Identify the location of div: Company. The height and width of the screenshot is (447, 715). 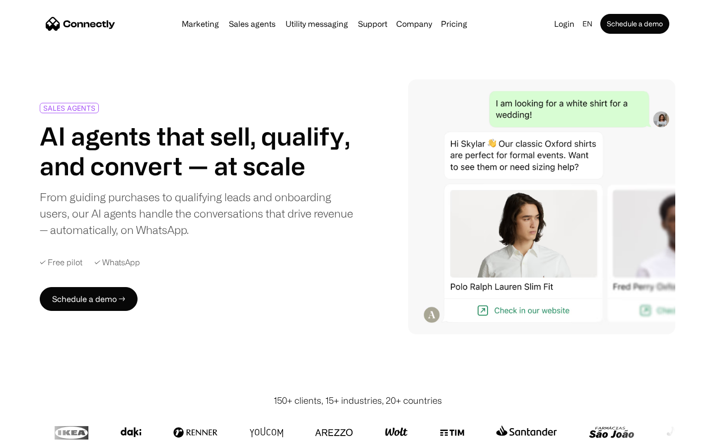
(414, 24).